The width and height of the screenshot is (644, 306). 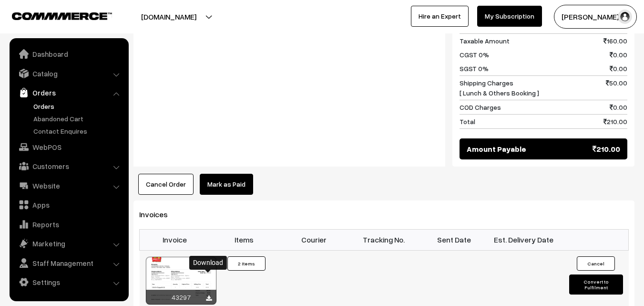 What do you see at coordinates (467, 121) in the screenshot?
I see `span: Total` at bounding box center [467, 121].